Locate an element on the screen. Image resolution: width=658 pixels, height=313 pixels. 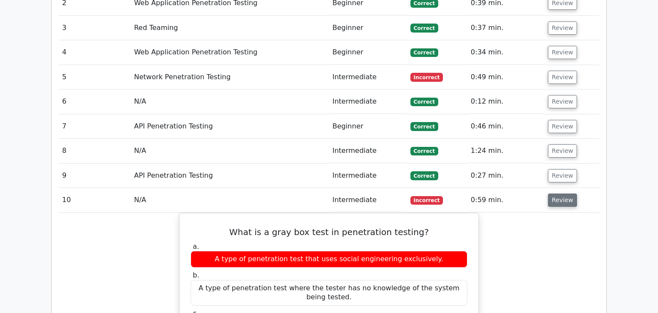
td: 4 is located at coordinates (95, 52).